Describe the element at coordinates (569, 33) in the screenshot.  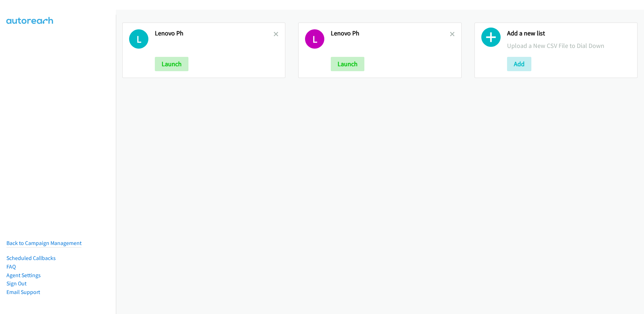
I see `h2: Add a new list` at that location.